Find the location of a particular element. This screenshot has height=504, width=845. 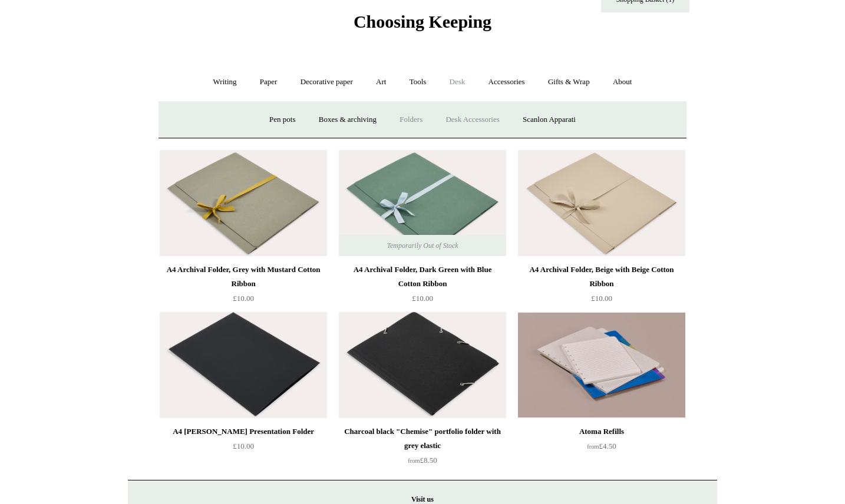

div: A4 Archival Folder, Grey with Mustard Cotton Ribbon is located at coordinates (243, 277).